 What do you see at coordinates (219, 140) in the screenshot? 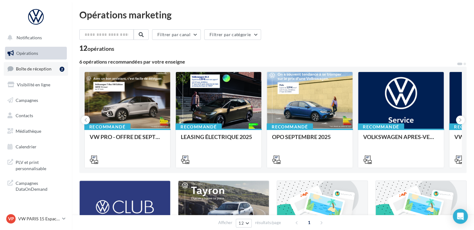
I see `div: LEASING ÉLECTRIQUE 2025` at bounding box center [219, 140].